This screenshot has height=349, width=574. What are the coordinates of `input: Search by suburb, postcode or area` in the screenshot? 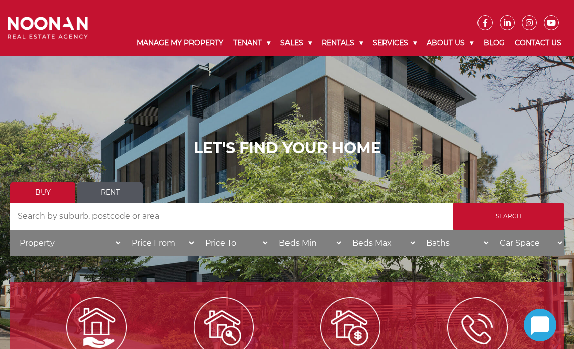 It's located at (232, 217).